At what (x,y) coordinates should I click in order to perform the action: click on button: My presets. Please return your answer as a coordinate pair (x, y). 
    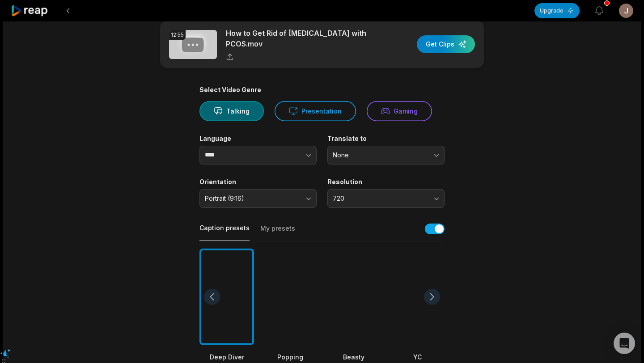
    Looking at the image, I should click on (278, 233).